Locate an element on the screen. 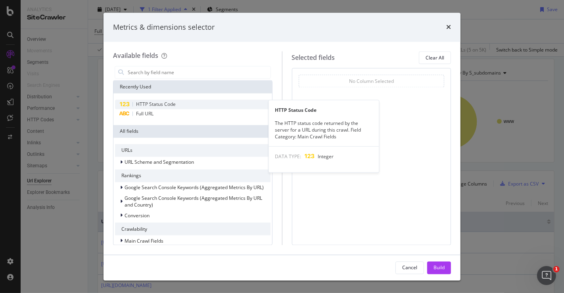  span: Google Search Console Keywords (Aggregated Metrics By URL and Country) is located at coordinates (193, 202).